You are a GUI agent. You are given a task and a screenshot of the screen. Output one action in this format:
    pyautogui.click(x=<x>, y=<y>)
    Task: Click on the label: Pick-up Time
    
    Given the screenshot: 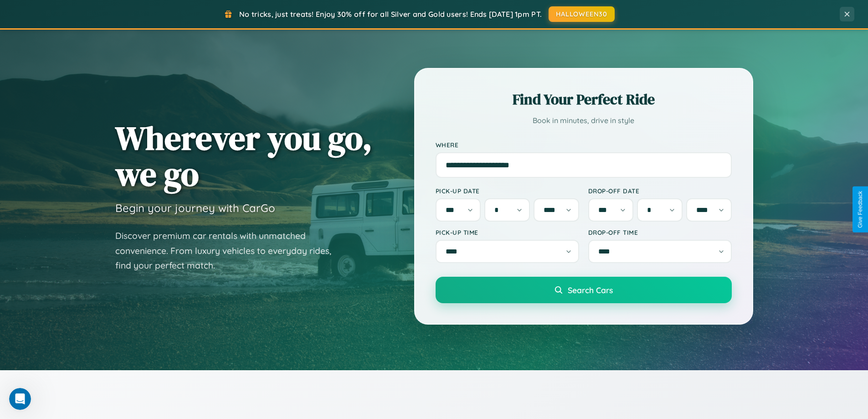 What is the action you would take?
    pyautogui.click(x=507, y=232)
    